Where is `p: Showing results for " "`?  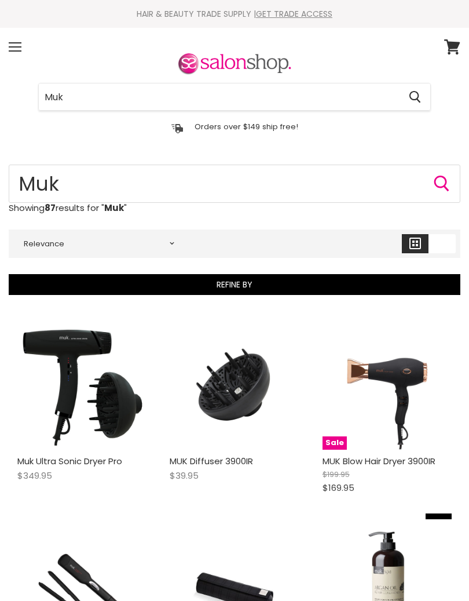
p: Showing results for " " is located at coordinates (235, 207).